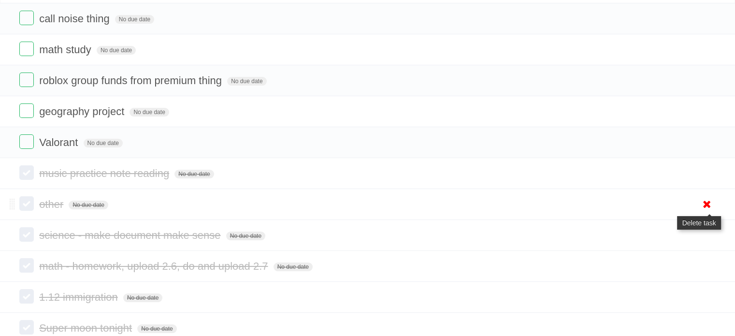 This screenshot has height=336, width=735. Describe the element at coordinates (83, 111) in the screenshot. I see `span: geography project` at that location.